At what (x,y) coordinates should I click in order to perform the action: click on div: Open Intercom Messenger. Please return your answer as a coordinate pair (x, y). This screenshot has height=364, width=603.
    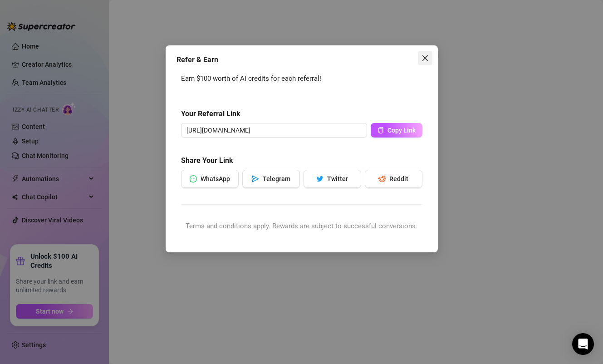
    Looking at the image, I should click on (583, 344).